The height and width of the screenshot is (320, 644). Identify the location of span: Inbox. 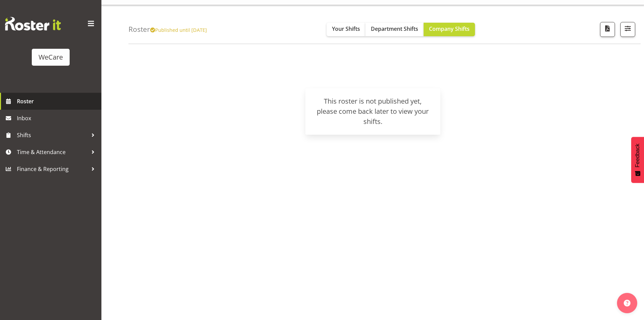
(58, 118).